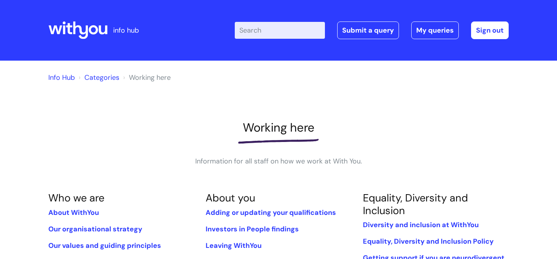 The height and width of the screenshot is (259, 557). What do you see at coordinates (271, 213) in the screenshot?
I see `a: Adding or updating your qualifications` at bounding box center [271, 213].